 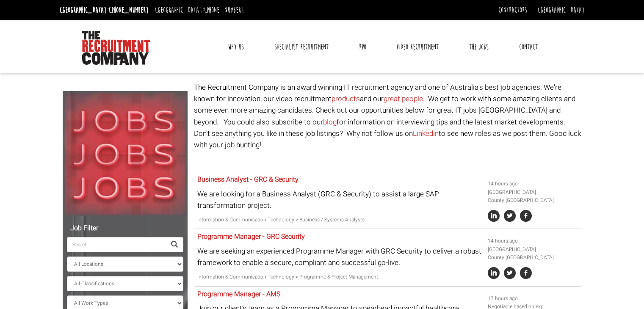 I want to click on li: 14 hours ago, so click(x=533, y=184).